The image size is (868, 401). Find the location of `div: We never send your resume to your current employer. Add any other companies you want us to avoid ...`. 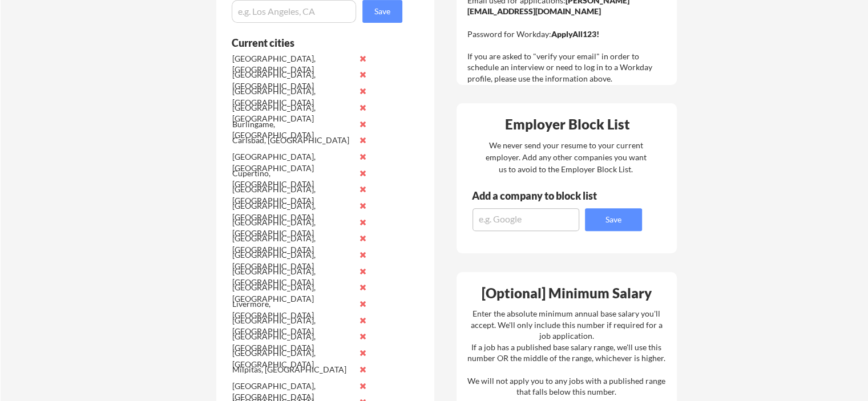

div: We never send your resume to your current employer. Add any other companies you want us to avoid ... is located at coordinates (565, 157).